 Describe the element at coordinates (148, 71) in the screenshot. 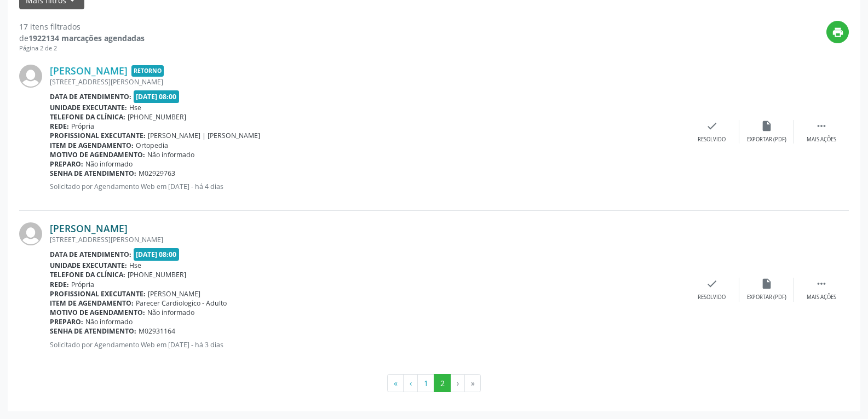

I see `span: Retorno` at that location.